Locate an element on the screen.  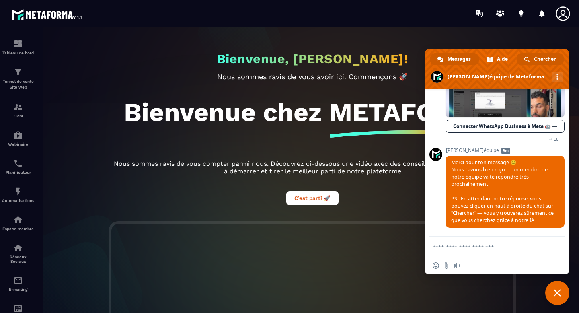
a: formationformationCRM is located at coordinates (18, 110).